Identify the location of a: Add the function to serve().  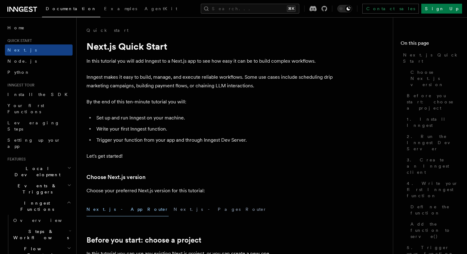
(434, 230).